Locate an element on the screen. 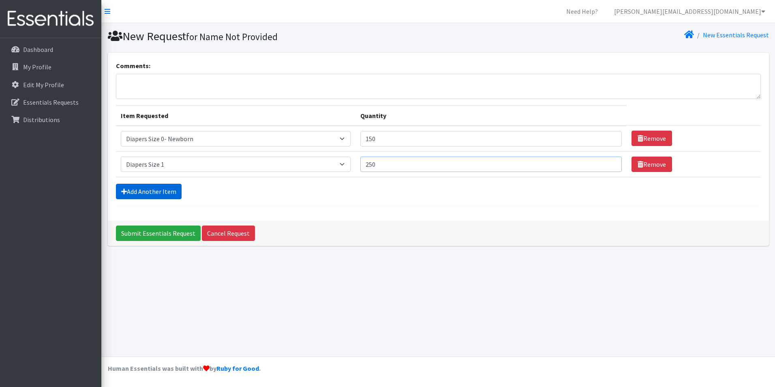  p: Essentials Requests is located at coordinates (51, 102).